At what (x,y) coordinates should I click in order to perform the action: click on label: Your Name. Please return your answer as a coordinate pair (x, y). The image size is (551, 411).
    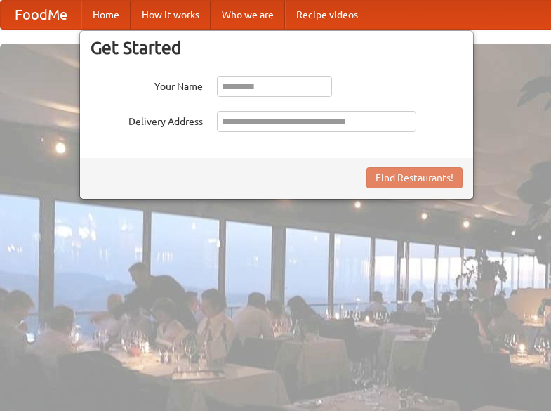
    Looking at the image, I should click on (147, 84).